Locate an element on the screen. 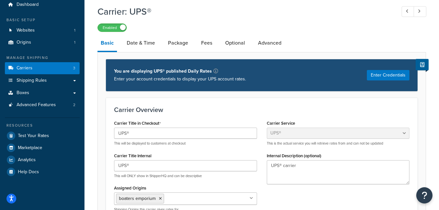  span: Boxes is located at coordinates (23, 93).